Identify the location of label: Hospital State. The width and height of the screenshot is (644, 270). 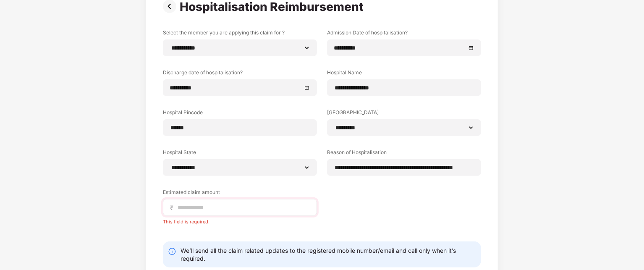
(240, 154).